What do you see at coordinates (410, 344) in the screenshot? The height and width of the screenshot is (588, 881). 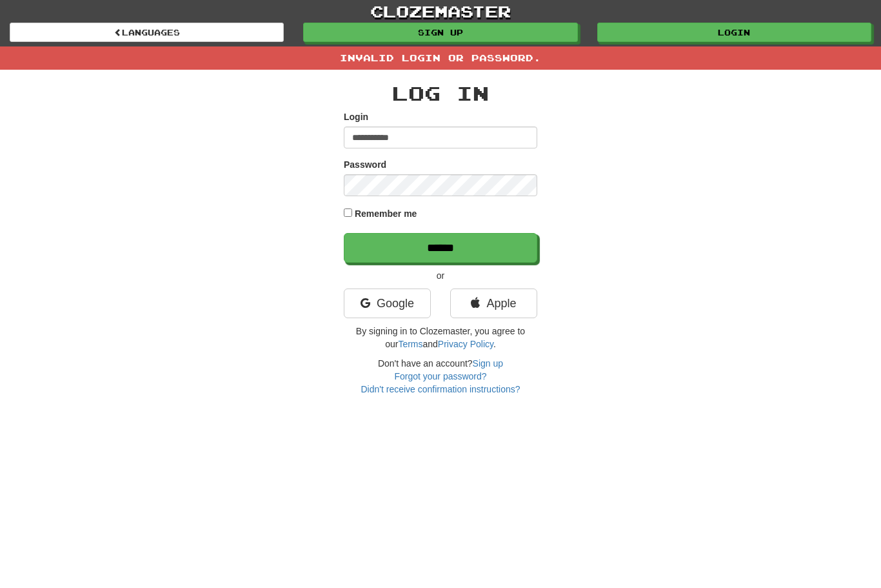 I see `a: Terms` at bounding box center [410, 344].